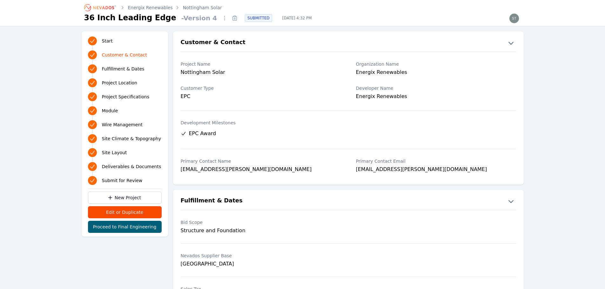 The width and height of the screenshot is (605, 289). Describe the element at coordinates (125, 227) in the screenshot. I see `button: Proceed to Final Engineering` at that location.